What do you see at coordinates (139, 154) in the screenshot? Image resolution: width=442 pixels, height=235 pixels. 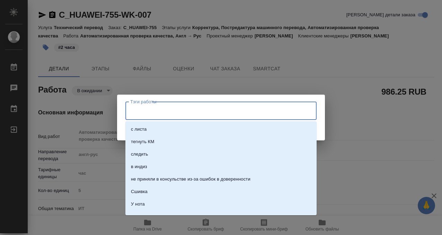 I see `p: следить` at bounding box center [139, 154].